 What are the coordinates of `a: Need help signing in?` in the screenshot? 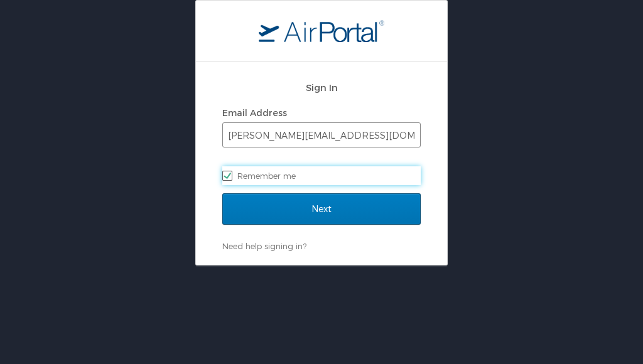 It's located at (265, 247).